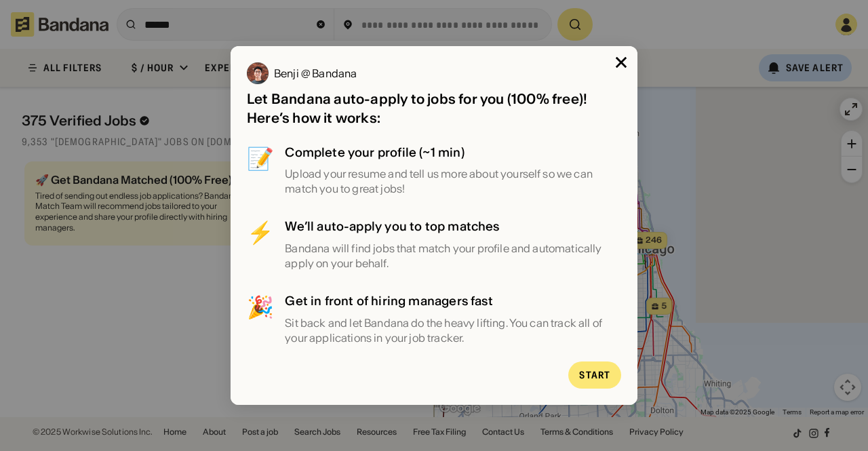 The width and height of the screenshot is (868, 451). What do you see at coordinates (453, 226) in the screenshot?
I see `div: We’ll auto-apply you to top matches` at bounding box center [453, 226].